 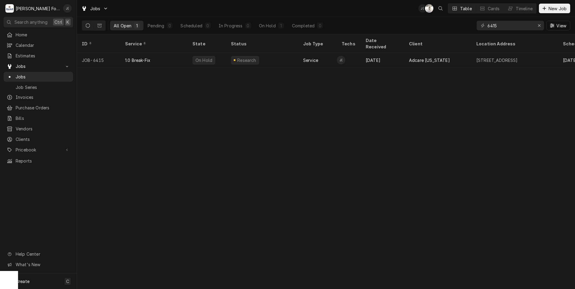 What do you see at coordinates (539, 26) in the screenshot?
I see `button: Erase input` at bounding box center [539, 26].